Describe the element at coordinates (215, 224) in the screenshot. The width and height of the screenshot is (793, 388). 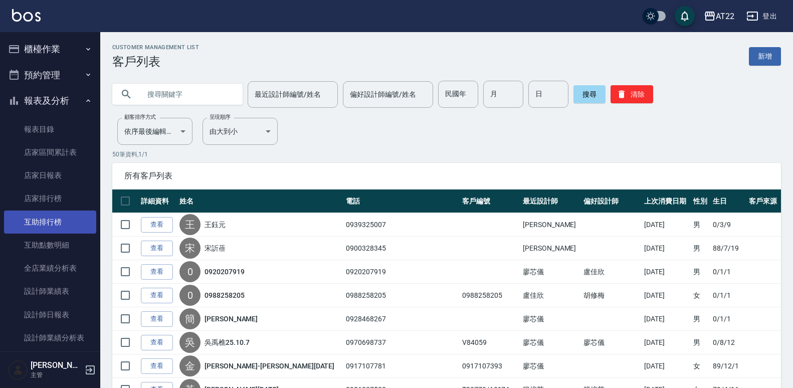
I see `a: 王鈺元` at that location.